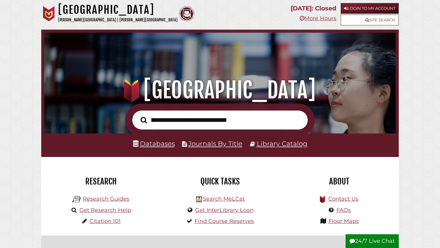  Describe the element at coordinates (370, 8) in the screenshot. I see `a: Login to My Account` at that location.